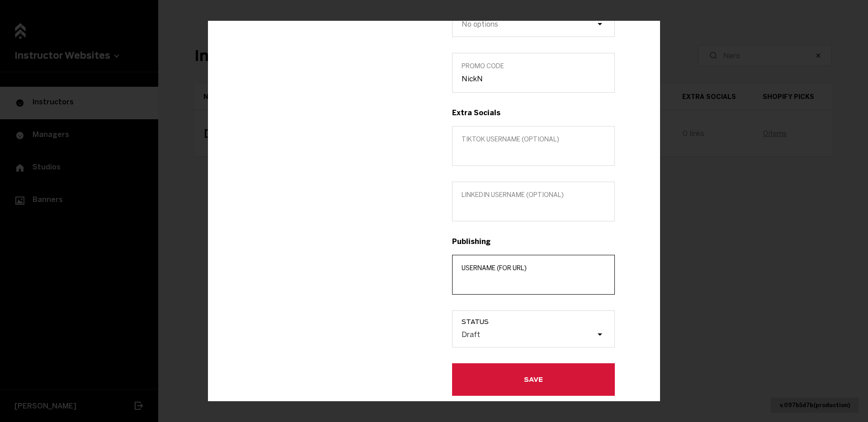 The width and height of the screenshot is (868, 422). Describe the element at coordinates (533, 280) in the screenshot. I see `input: Username (for url)` at that location.